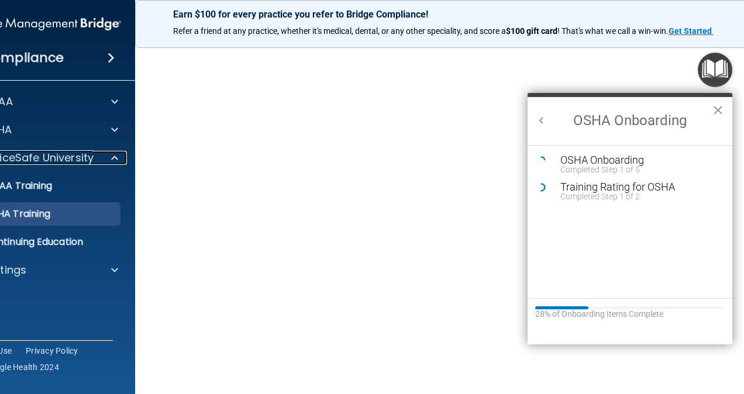 The width and height of the screenshot is (744, 394). What do you see at coordinates (639, 187) in the screenshot?
I see `div: Training Rating for OSHA` at bounding box center [639, 187].